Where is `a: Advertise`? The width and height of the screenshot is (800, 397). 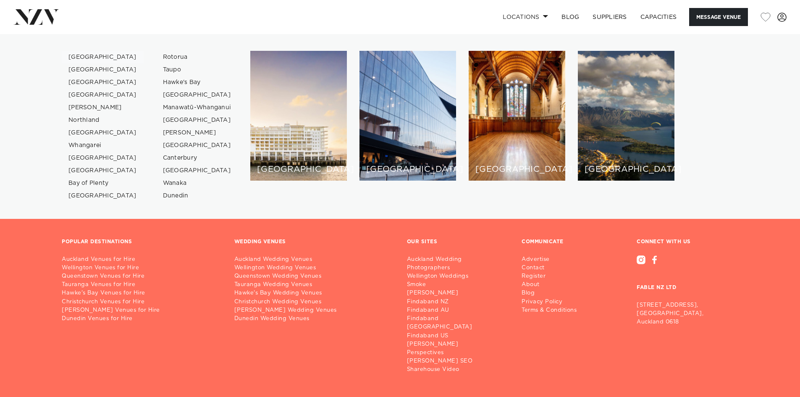 a: Advertise is located at coordinates (552, 259).